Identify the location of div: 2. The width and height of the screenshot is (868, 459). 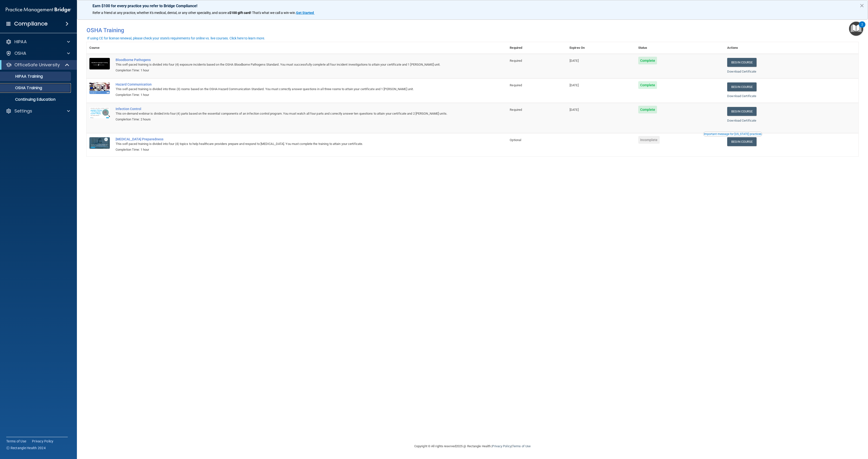
(862, 28).